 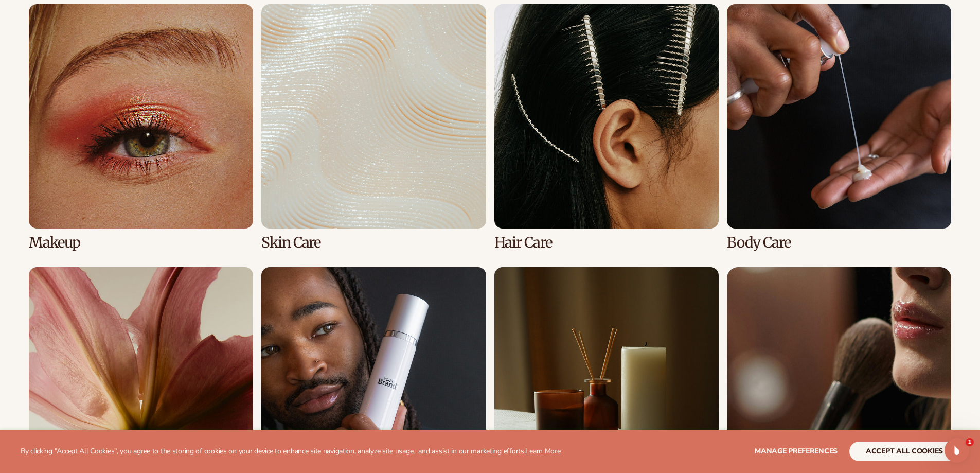 What do you see at coordinates (839, 127) in the screenshot?
I see `div: 4 / 8` at bounding box center [839, 127].